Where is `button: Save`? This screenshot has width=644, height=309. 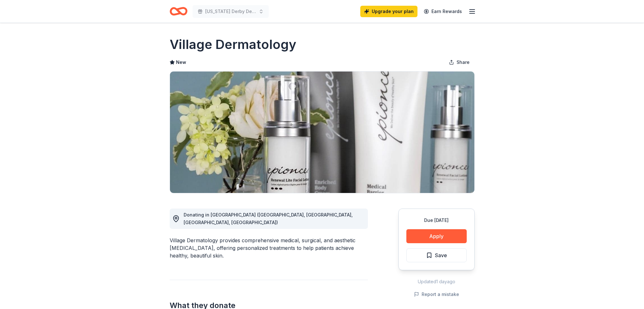 button: Save is located at coordinates (437, 256).